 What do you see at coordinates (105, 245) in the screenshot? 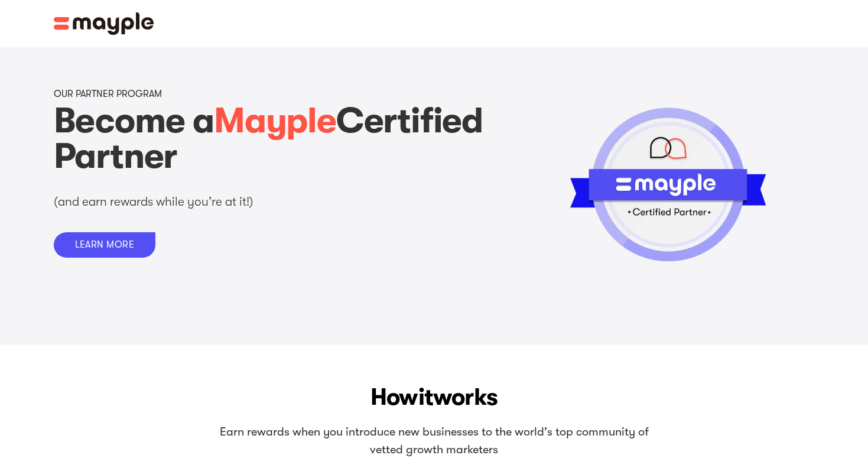
I see `div: LEARN MORE` at bounding box center [105, 245].